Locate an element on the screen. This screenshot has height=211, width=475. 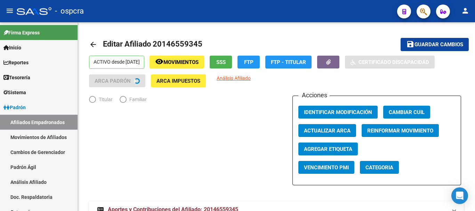
button: SSS is located at coordinates (221, 62).